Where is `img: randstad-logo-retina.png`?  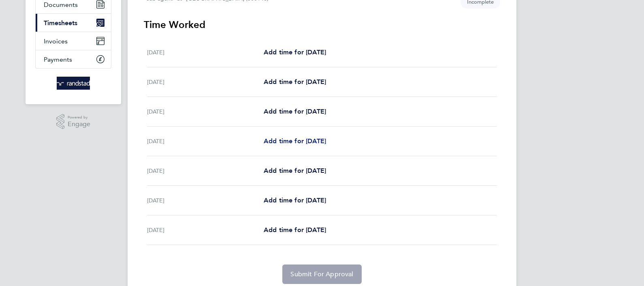 img: randstad-logo-retina.png is located at coordinates (73, 83).